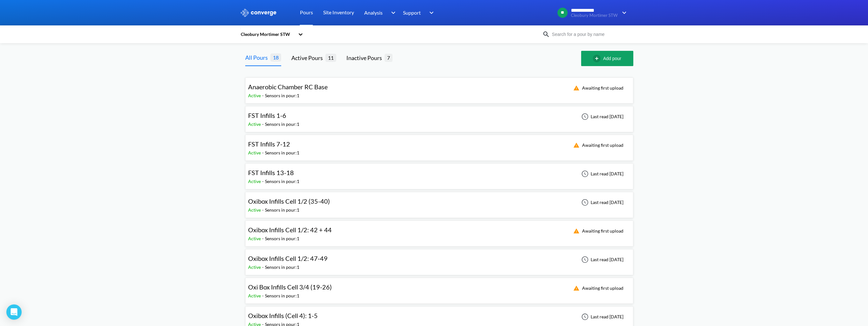 The height and width of the screenshot is (326, 868). I want to click on div: Cleobury Mortimer STW, so click(267, 34).